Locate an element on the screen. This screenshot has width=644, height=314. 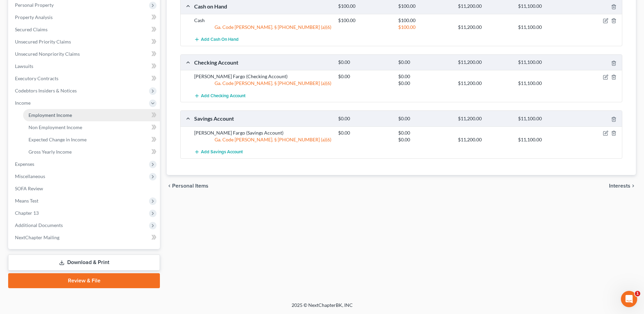
span: Lawsuits is located at coordinates (24, 66).